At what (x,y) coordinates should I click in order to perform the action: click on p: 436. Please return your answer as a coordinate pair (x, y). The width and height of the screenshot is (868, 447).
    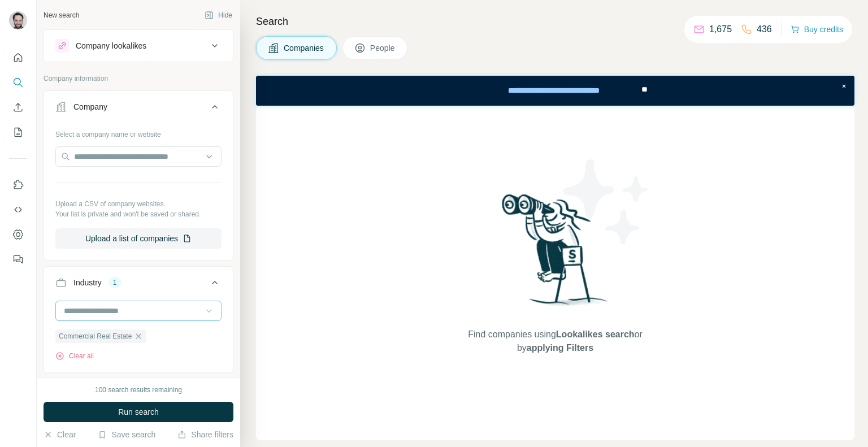
    Looking at the image, I should click on (764, 29).